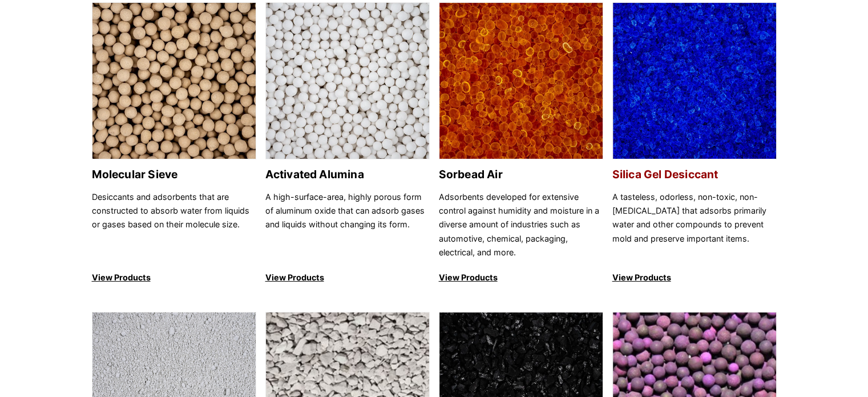 This screenshot has width=868, height=397. What do you see at coordinates (522, 143) in the screenshot?
I see `a: Sorbead Air Sorbead Air Adsorbents developed for extensive control against humidity and moisture ...` at bounding box center [522, 143].